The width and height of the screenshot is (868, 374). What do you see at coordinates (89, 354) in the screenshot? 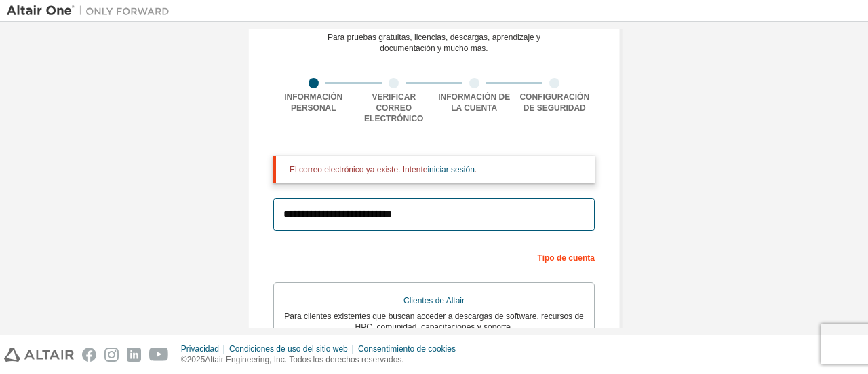
I see `img: facebook.svg` at bounding box center [89, 354].